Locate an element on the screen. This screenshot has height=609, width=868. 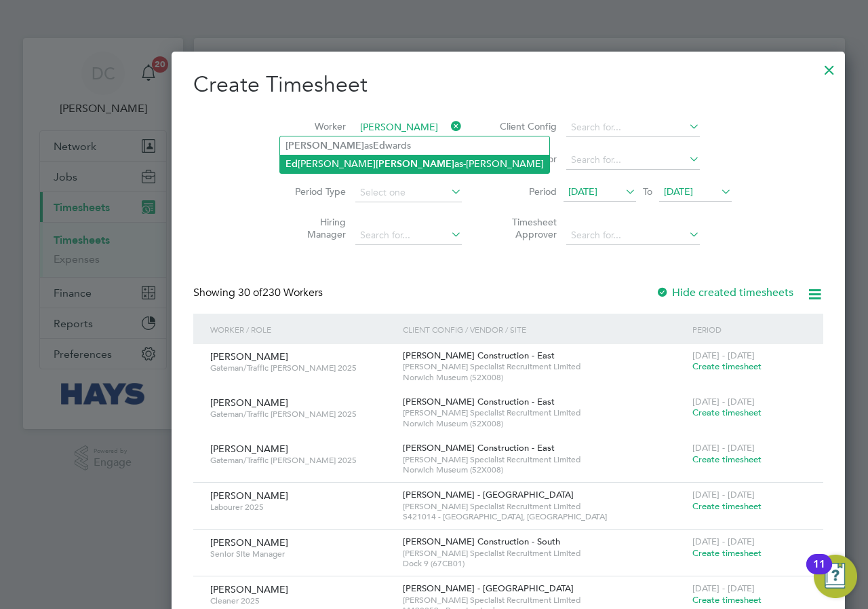
label: Period is located at coordinates (527, 191).